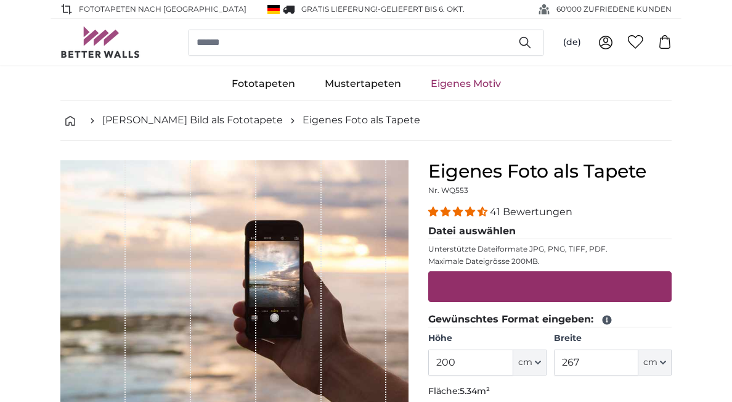 This screenshot has width=732, height=402. What do you see at coordinates (549, 319) in the screenshot?
I see `legend: Gewünschtes Format eingeben:` at bounding box center [549, 319].